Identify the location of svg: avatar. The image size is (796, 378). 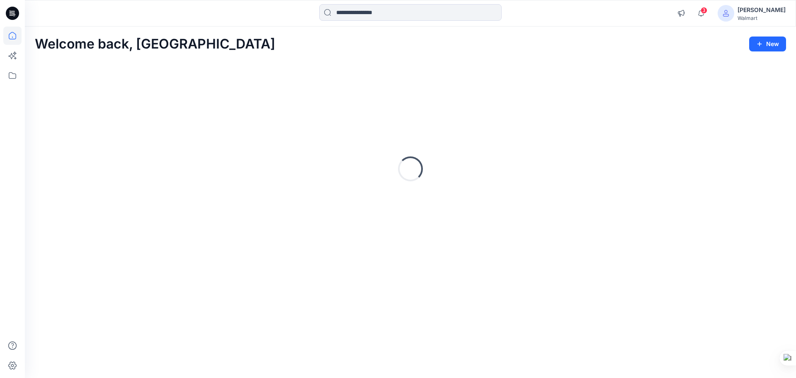
(726, 13).